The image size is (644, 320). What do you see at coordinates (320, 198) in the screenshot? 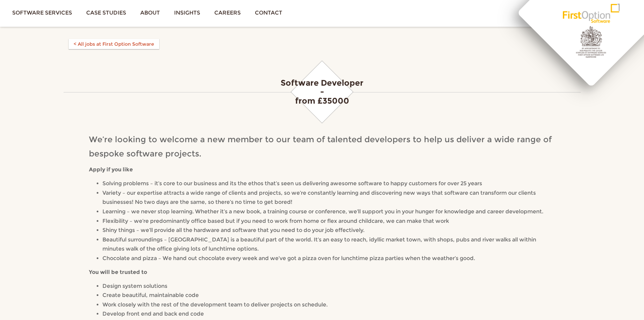
I see `span: Variety – our expertise attracts a wide range of clients and projects, so we’re constantly learni...` at bounding box center [320, 198].